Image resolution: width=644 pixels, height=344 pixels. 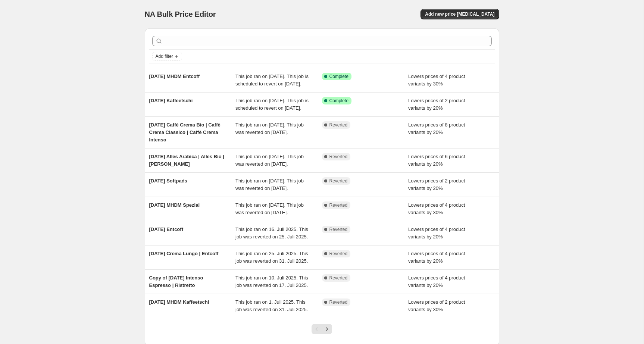 I want to click on span: This job ran on 16. Juli 2025. This job was reverted on 25. Juli 2025., so click(x=272, y=233).